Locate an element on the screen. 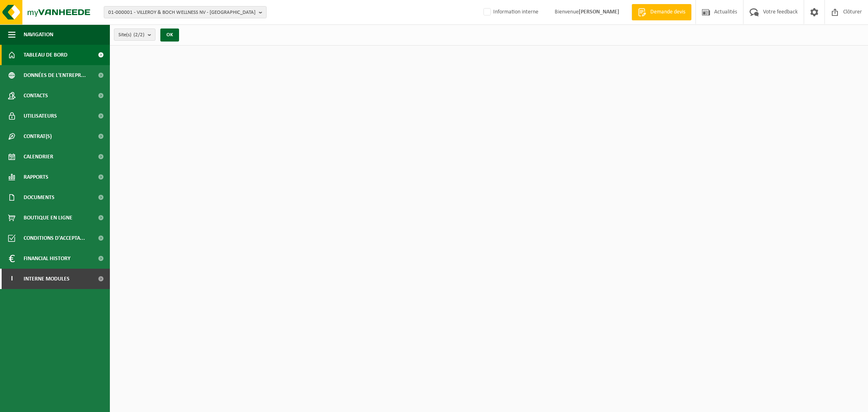  label: Information interne is located at coordinates (510, 13).